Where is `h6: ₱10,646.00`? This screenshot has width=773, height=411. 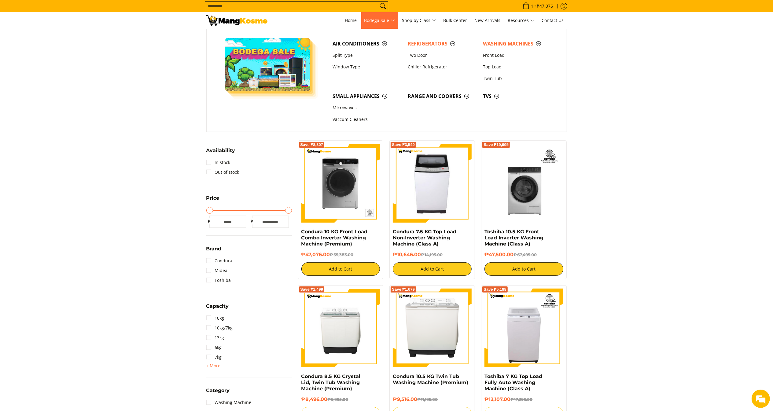 h6: ₱10,646.00 is located at coordinates (432, 255).